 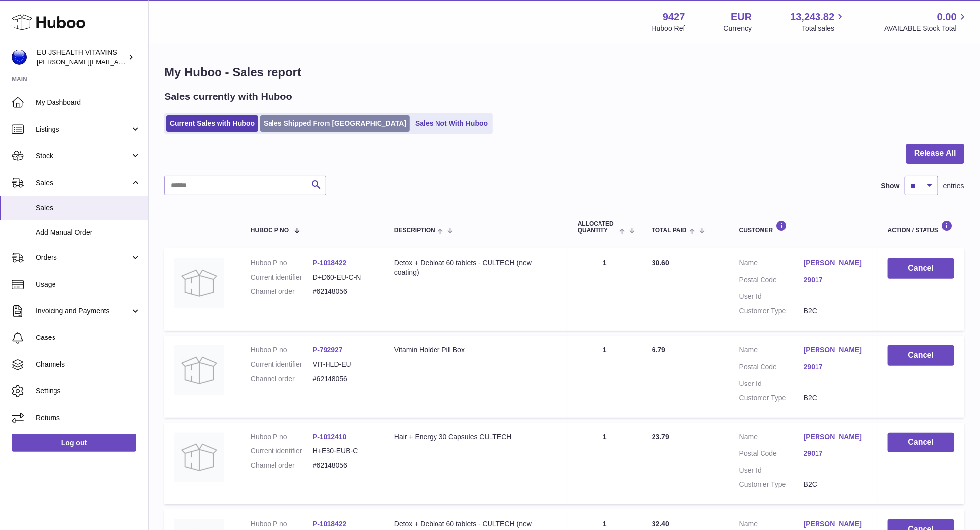 I want to click on a: 0.00 AVAILABLE Stock Total, so click(x=926, y=21).